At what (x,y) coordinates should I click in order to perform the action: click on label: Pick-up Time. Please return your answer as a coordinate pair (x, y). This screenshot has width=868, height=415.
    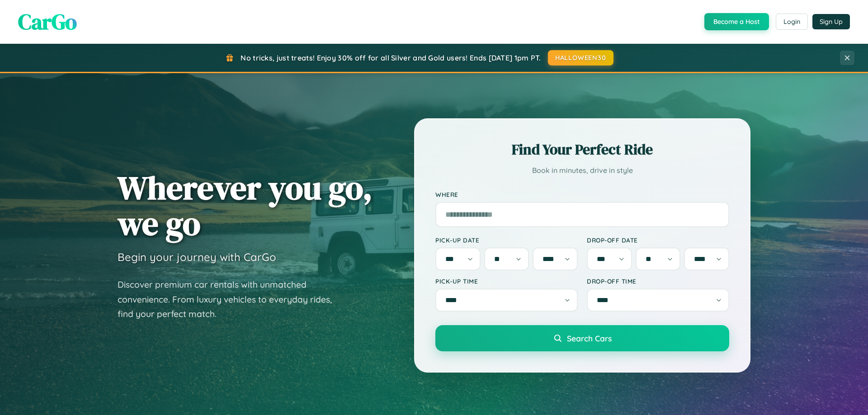
    Looking at the image, I should click on (506, 281).